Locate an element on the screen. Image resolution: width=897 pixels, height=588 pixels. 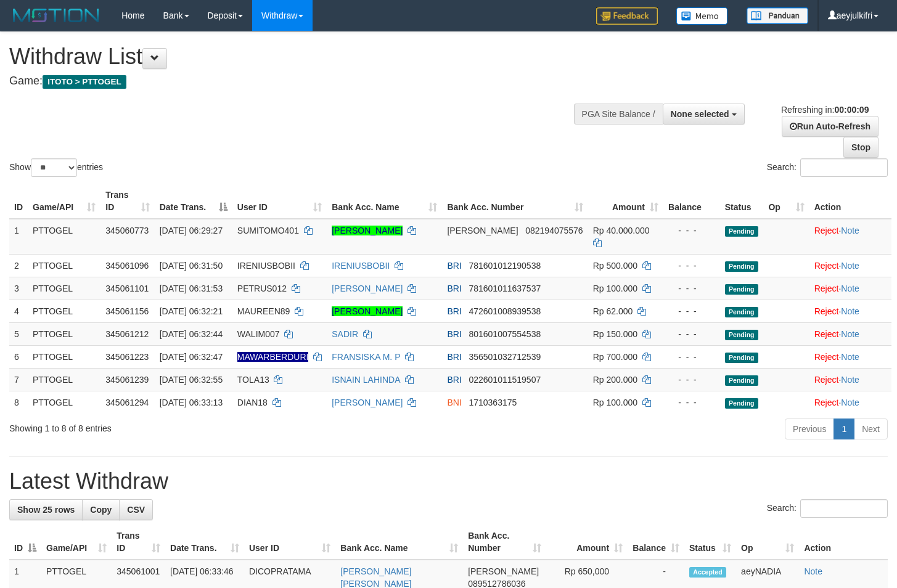
a: Stop is located at coordinates (861, 147).